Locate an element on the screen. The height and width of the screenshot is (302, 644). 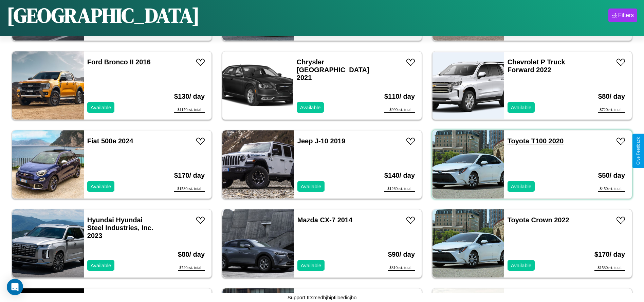
a: Mazda CX-7 2014 is located at coordinates (325, 219).